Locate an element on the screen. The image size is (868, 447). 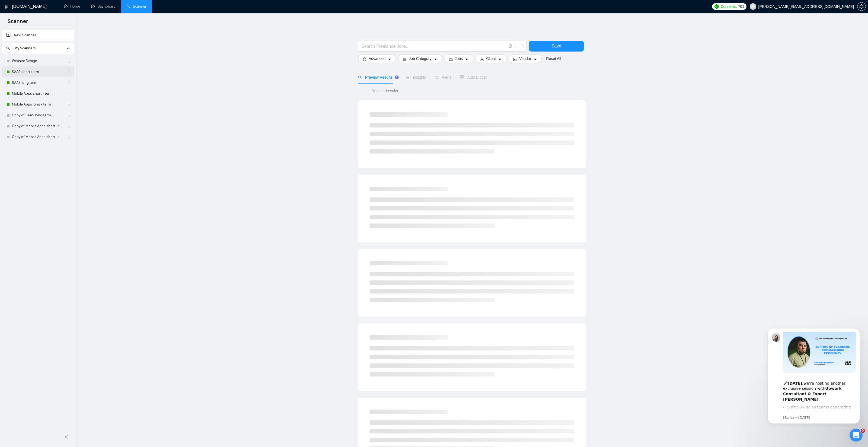
span: Vendor is located at coordinates (525, 58).